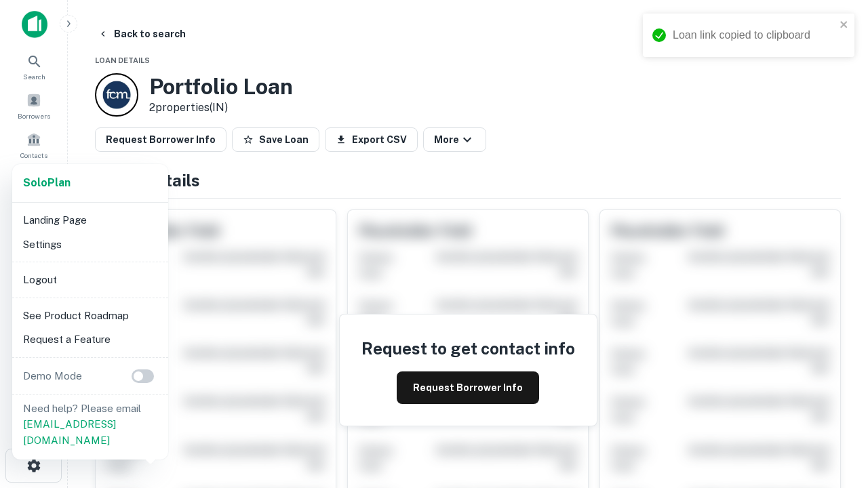 Image resolution: width=868 pixels, height=488 pixels. I want to click on a: SoloPlan, so click(47, 183).